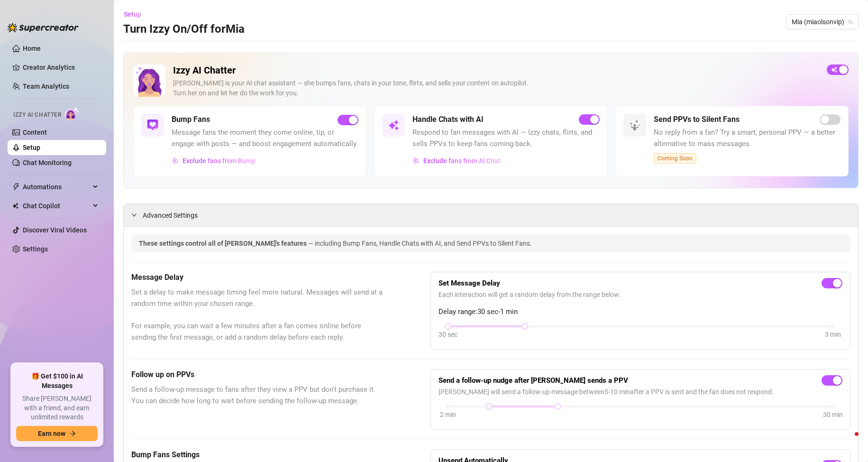 This screenshot has width=868, height=462. I want to click on h3: Turn Izzy On/Off for Mia, so click(184, 30).